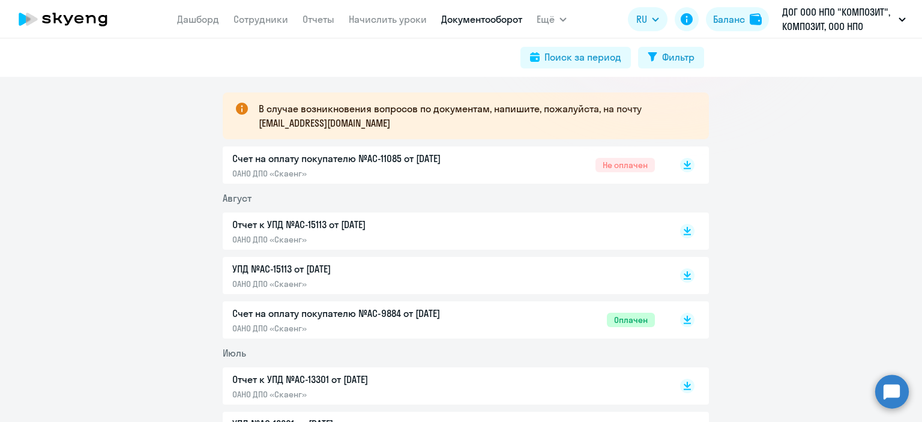  I want to click on button: Поиск за период, so click(576, 58).